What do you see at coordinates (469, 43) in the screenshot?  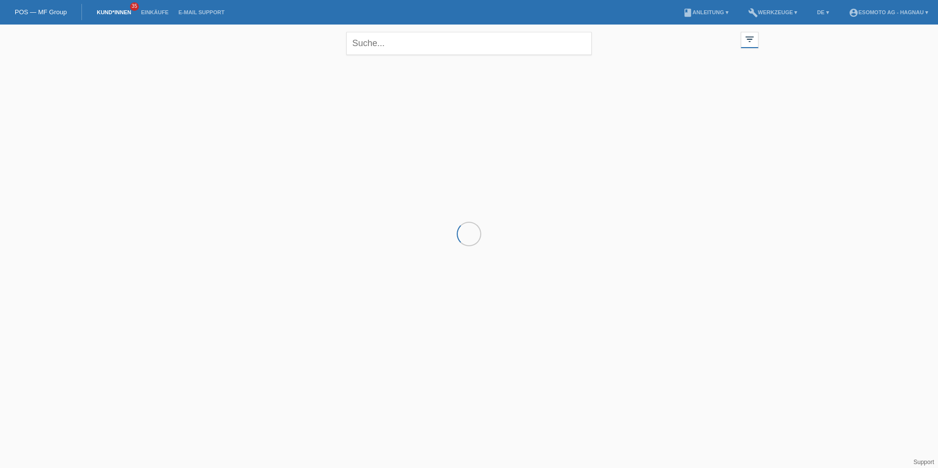 I see `input: Suche...` at bounding box center [469, 43].